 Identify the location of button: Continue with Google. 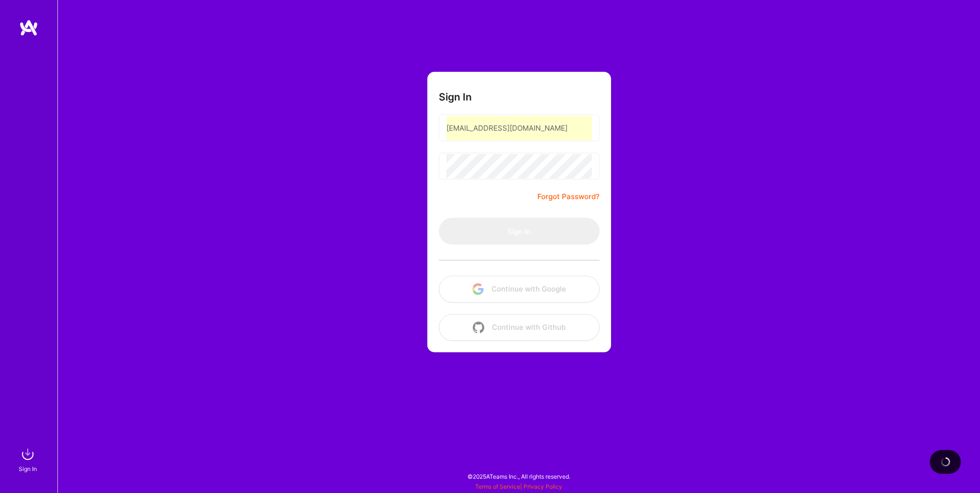
(520, 289).